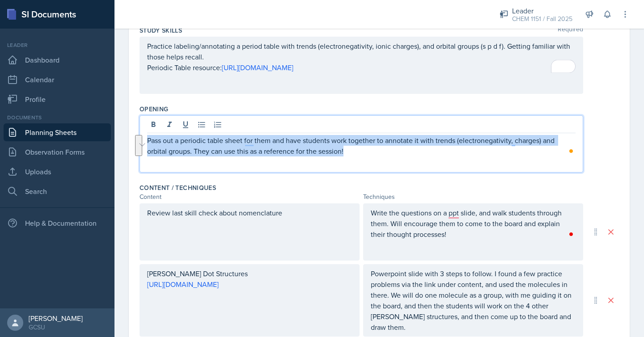 The height and width of the screenshot is (337, 644). What do you see at coordinates (542, 19) in the screenshot?
I see `div: CHEM 1151 / Fall 2025` at bounding box center [542, 19].